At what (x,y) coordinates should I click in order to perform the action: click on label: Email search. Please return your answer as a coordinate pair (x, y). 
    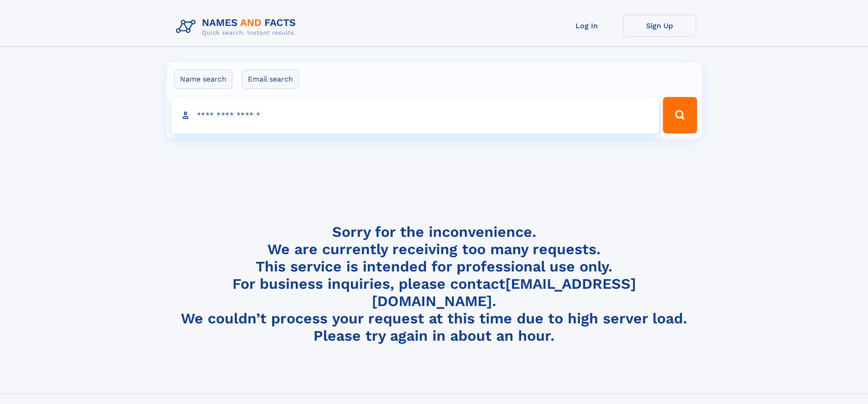
    Looking at the image, I should click on (271, 79).